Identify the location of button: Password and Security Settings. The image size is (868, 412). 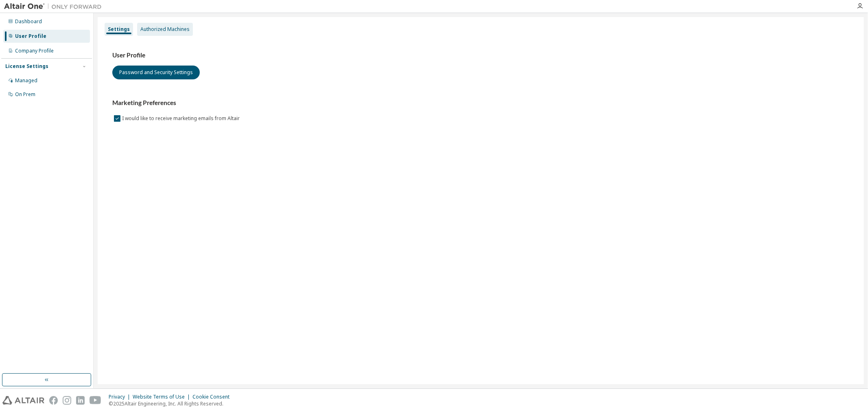
(156, 72).